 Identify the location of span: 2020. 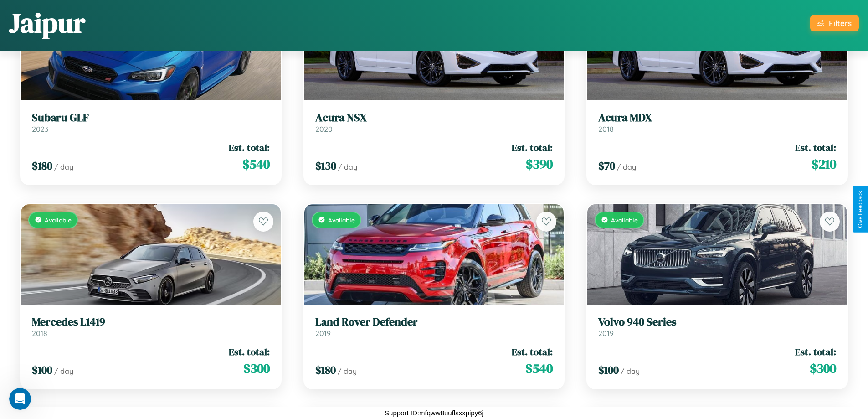
(324, 129).